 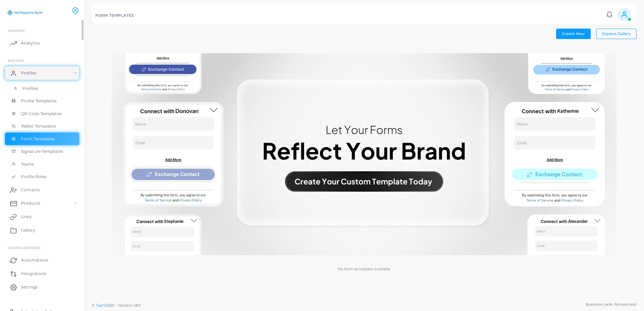 What do you see at coordinates (573, 34) in the screenshot?
I see `button: Create New` at bounding box center [573, 34].